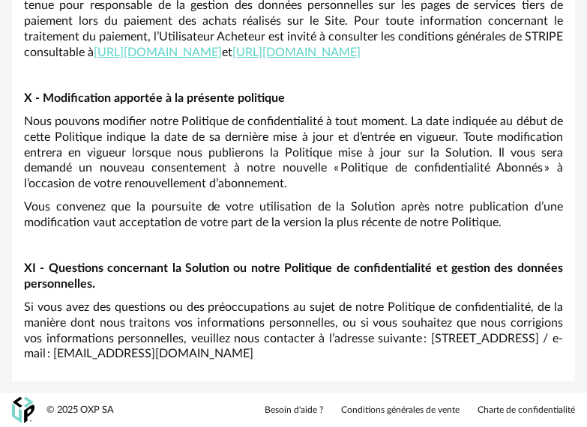 The height and width of the screenshot is (427, 587). Describe the element at coordinates (154, 98) in the screenshot. I see `strong: X - Modification apportée à la présente politique` at that location.